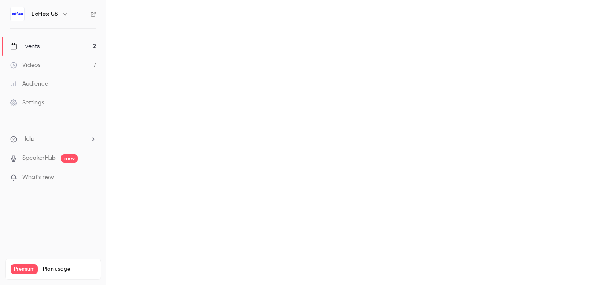 This screenshot has width=608, height=285. Describe the element at coordinates (45, 14) in the screenshot. I see `h6: Edflex US` at that location.